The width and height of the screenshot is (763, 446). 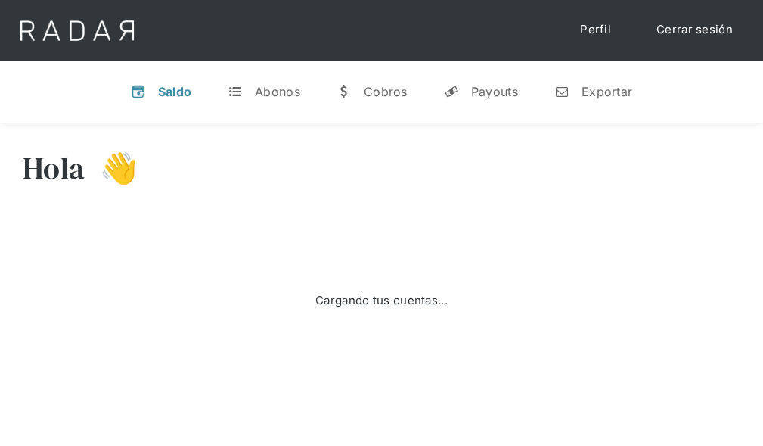 I want to click on div: w, so click(x=344, y=92).